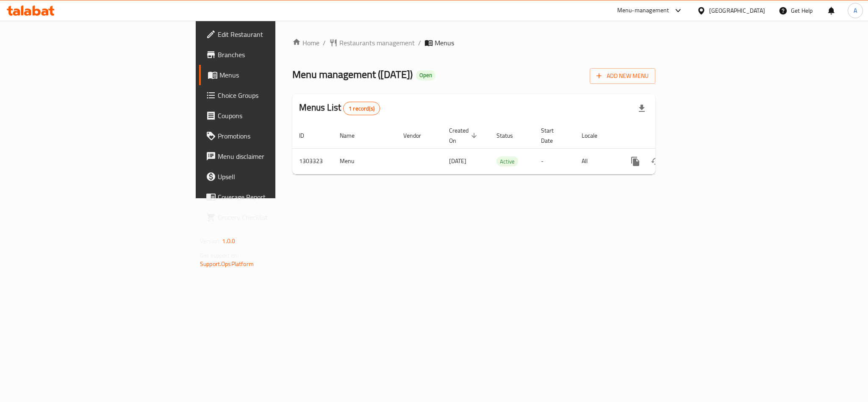  Describe the element at coordinates (276, 96) in the screenshot. I see `span: Choice Groups` at that location.